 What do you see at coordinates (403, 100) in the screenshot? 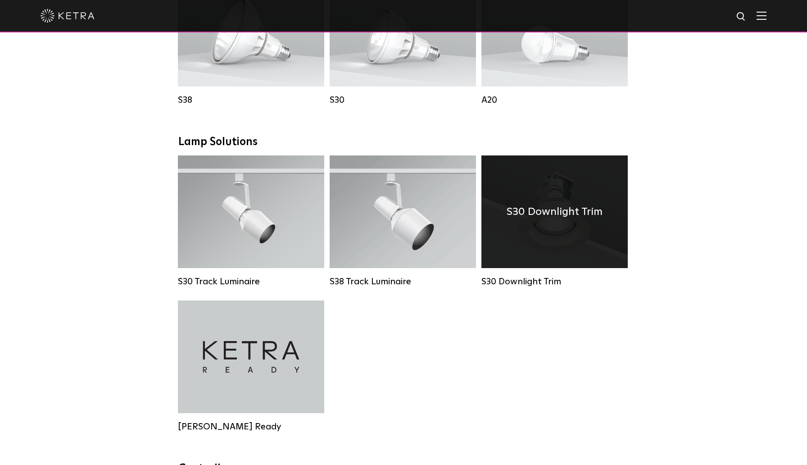
I see `div: S30` at bounding box center [403, 100].